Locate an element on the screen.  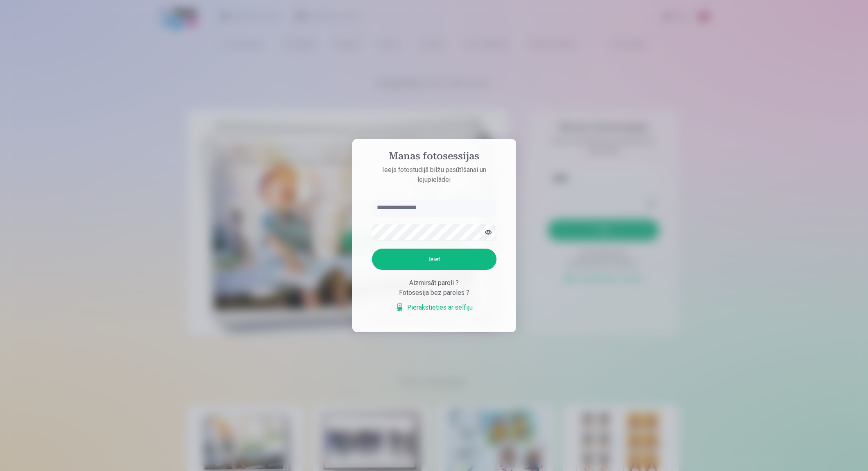
div: Aizmirsāt paroli ? is located at coordinates (435, 283).